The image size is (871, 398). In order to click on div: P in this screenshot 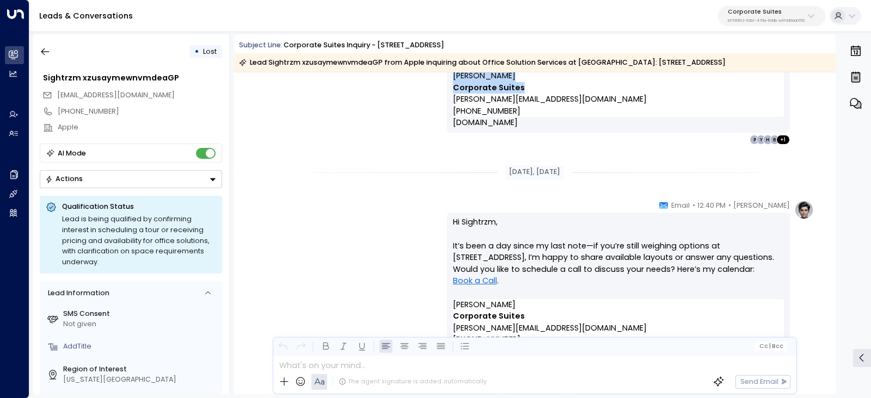, I will do `click(754, 140)`.